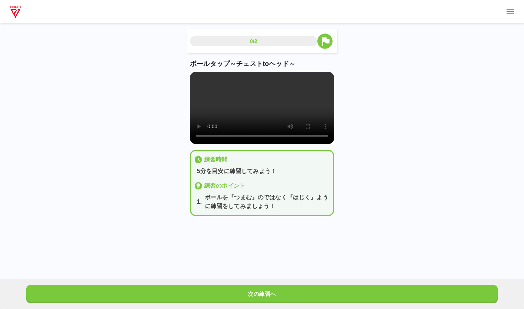 Image resolution: width=524 pixels, height=309 pixels. What do you see at coordinates (15, 12) in the screenshot?
I see `img: dummy` at bounding box center [15, 12].